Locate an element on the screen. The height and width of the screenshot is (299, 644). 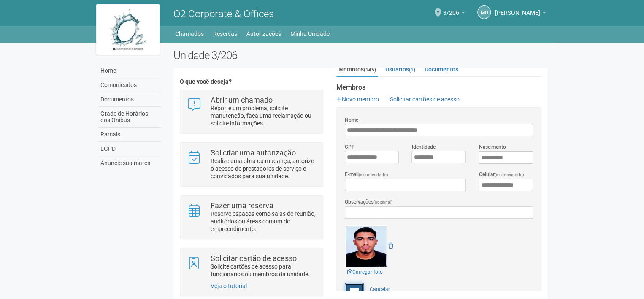
a: Anuncie sua marca is located at coordinates (129, 163).